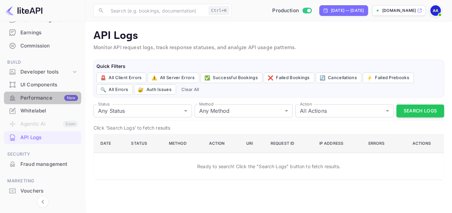 This screenshot has height=213, width=452. I want to click on span: Production, so click(285, 11).